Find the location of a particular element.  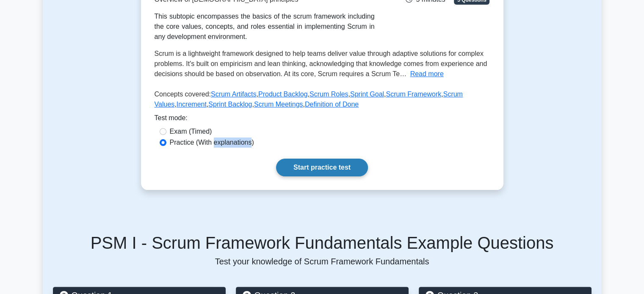

p: Concepts covered: , , , , , , , , , is located at coordinates (322, 101).